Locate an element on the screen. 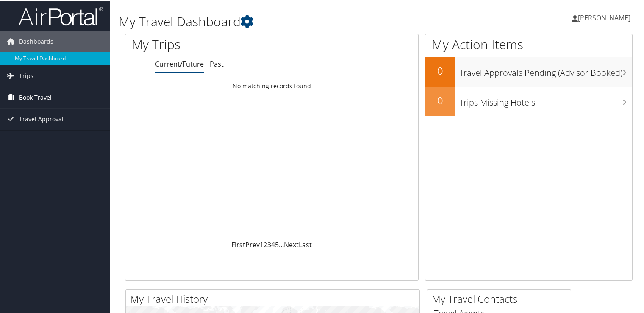  h3: Trips Missing Hotels is located at coordinates (546, 100).